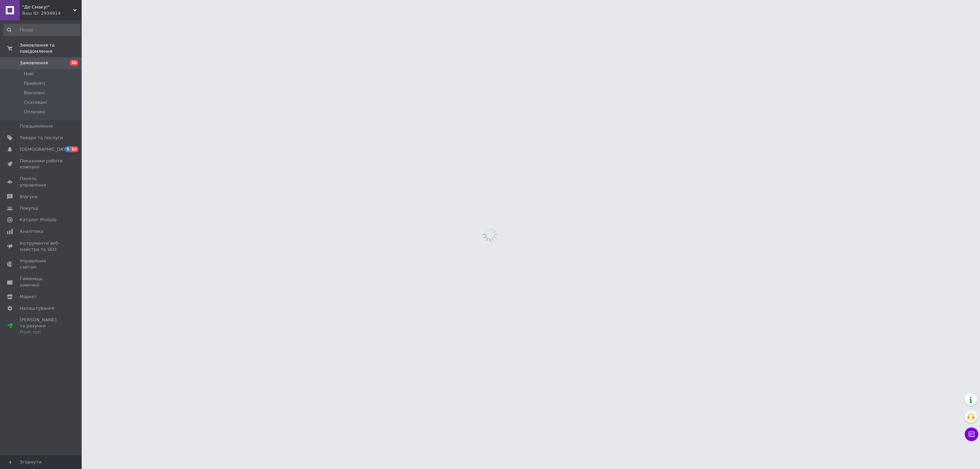 This screenshot has height=469, width=980. Describe the element at coordinates (31, 232) in the screenshot. I see `span: Аналітика` at that location.